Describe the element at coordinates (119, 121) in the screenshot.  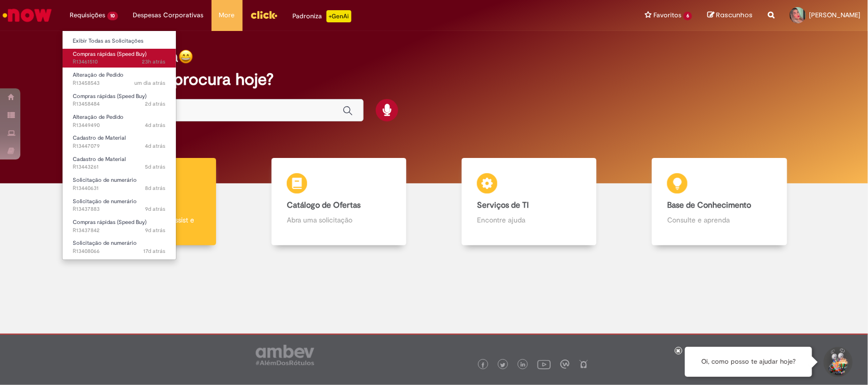
I see `a: Aberto R13449490 : Alteração de Pedido` at that location.